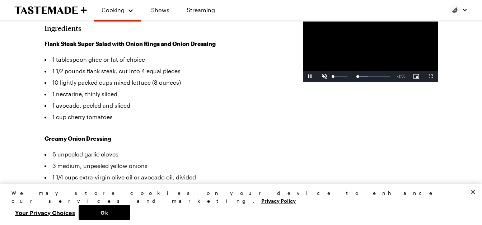  I want to click on a: More information about your privacy, opens in a new tab, so click(278, 200).